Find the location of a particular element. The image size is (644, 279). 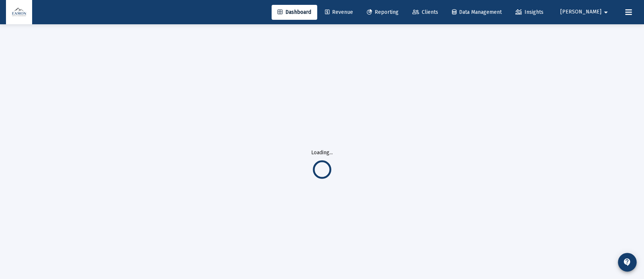

span: Clients is located at coordinates (425, 12).